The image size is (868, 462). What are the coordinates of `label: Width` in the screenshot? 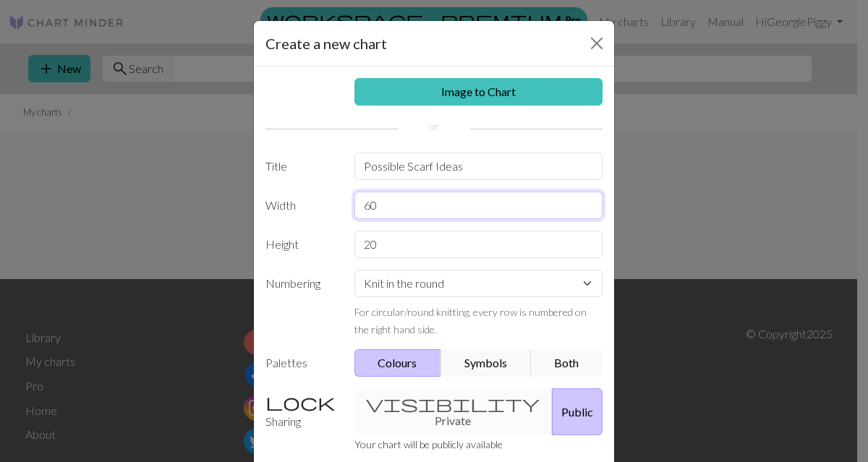 It's located at (301, 205).